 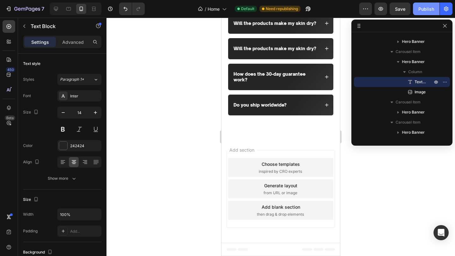 What do you see at coordinates (248, 9) in the screenshot?
I see `span: Default` at bounding box center [248, 9].